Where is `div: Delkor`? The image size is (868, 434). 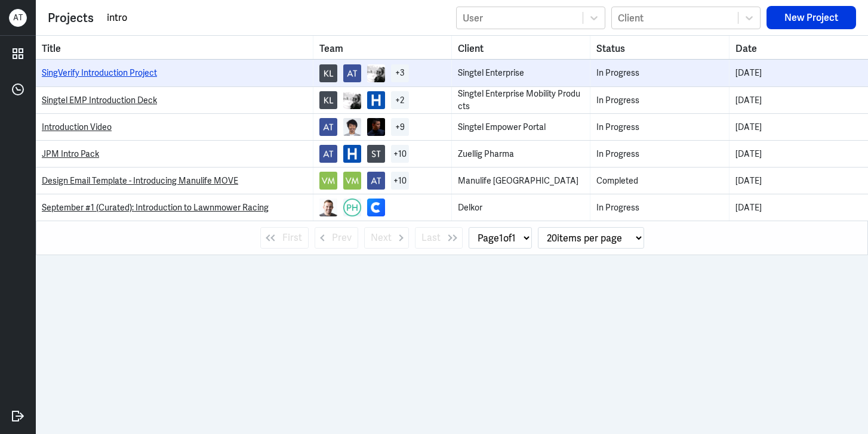
div: Delkor is located at coordinates (521, 207).